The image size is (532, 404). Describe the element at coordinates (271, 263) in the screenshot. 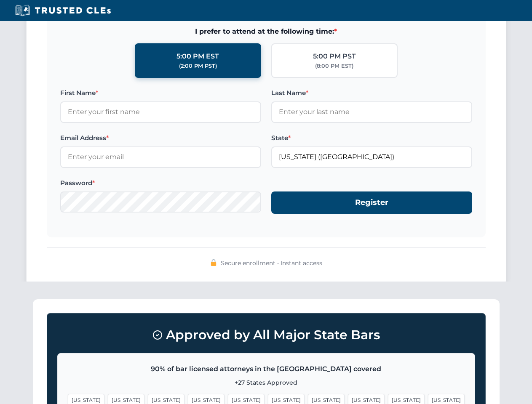

I see `span: Secure enrollment • Instant access` at that location.